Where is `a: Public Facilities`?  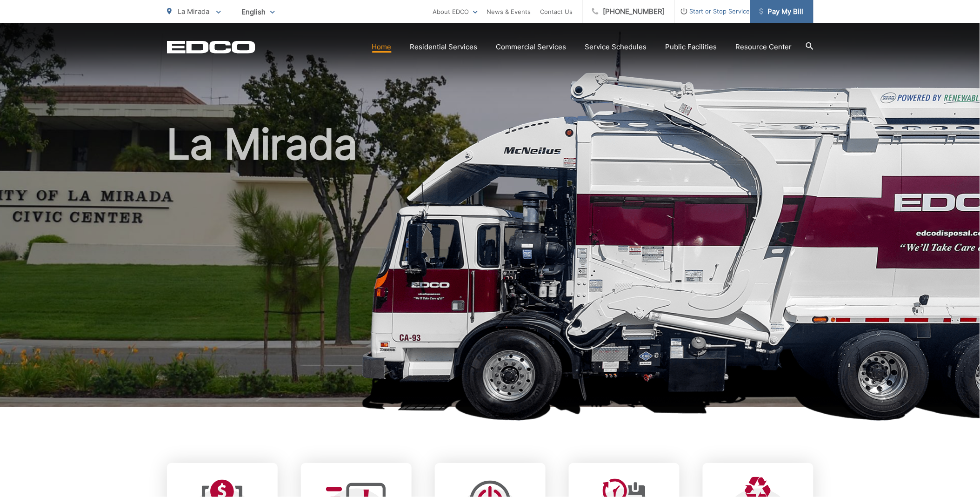
a: Public Facilities is located at coordinates (691, 47).